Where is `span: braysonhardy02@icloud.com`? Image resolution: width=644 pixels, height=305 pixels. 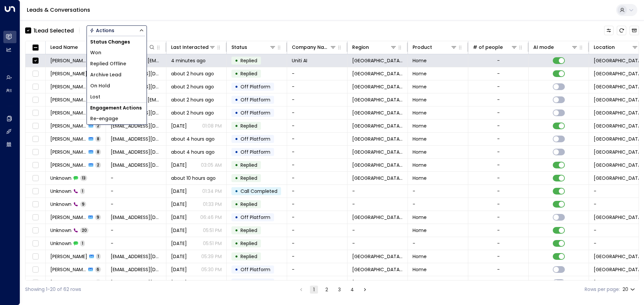
span: braysonhardy02@icloud.com is located at coordinates (136, 257).